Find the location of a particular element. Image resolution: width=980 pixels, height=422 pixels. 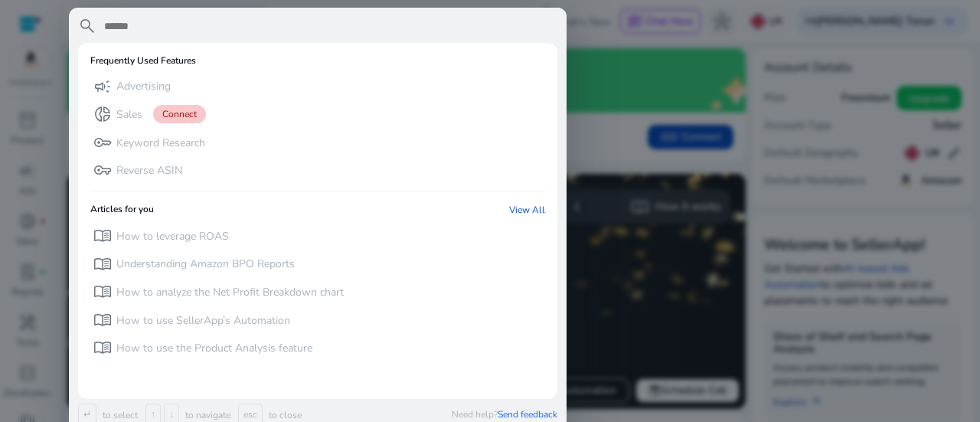

span: campaign is located at coordinates (102, 86).